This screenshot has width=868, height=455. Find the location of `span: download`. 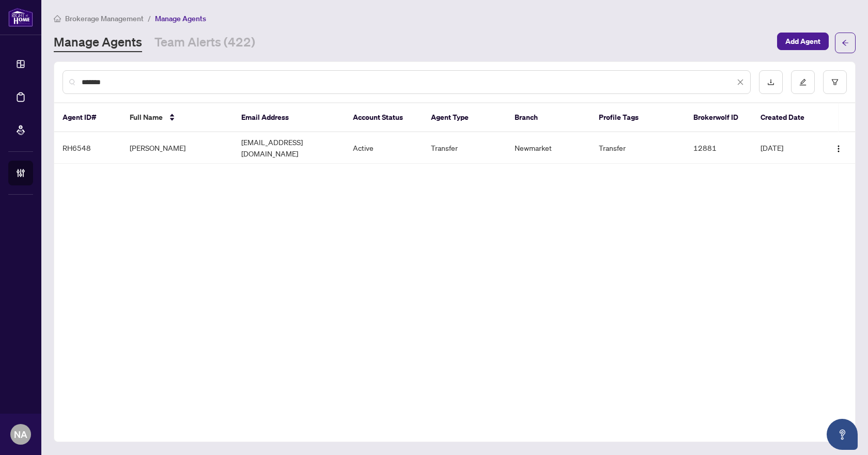

span: download is located at coordinates (771, 82).